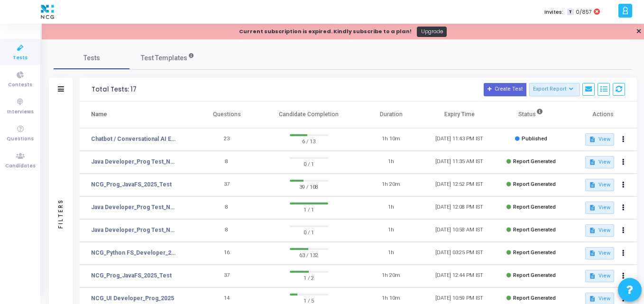 The height and width of the screenshot is (304, 644). What do you see at coordinates (227, 140) in the screenshot?
I see `td: 23` at bounding box center [227, 140].